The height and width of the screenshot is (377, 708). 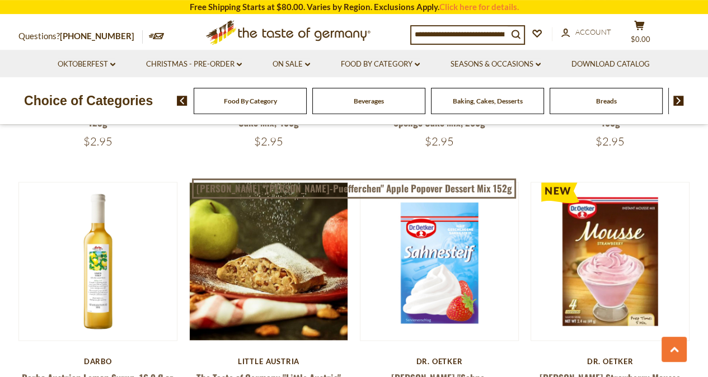 I want to click on span: $0.00, so click(x=641, y=39).